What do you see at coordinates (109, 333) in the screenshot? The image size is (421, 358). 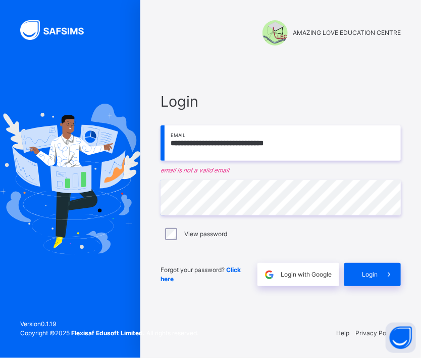 I see `span: Copyright © 2025 All rights reserved.` at bounding box center [109, 333].